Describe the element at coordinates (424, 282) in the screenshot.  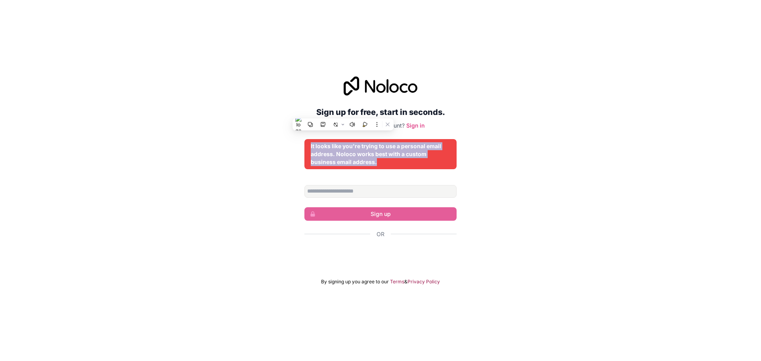
I see `a: Privacy Policy` at that location.